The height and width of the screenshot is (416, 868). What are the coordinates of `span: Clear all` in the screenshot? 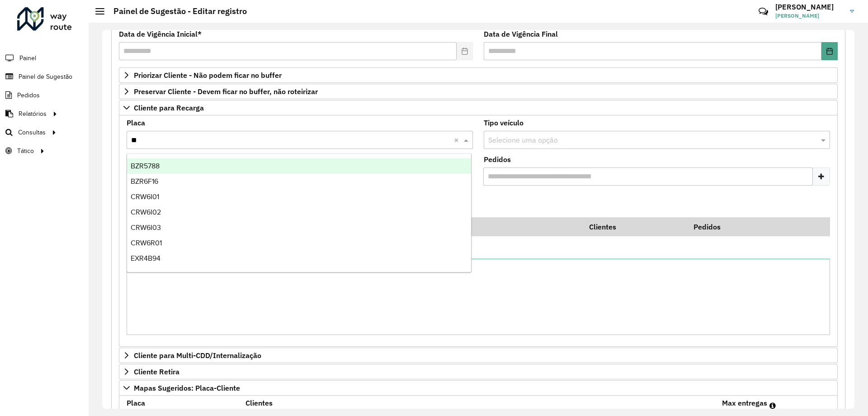 It's located at (457, 140).